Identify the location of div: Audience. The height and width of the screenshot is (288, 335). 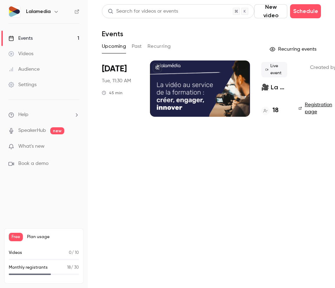
(24, 69).